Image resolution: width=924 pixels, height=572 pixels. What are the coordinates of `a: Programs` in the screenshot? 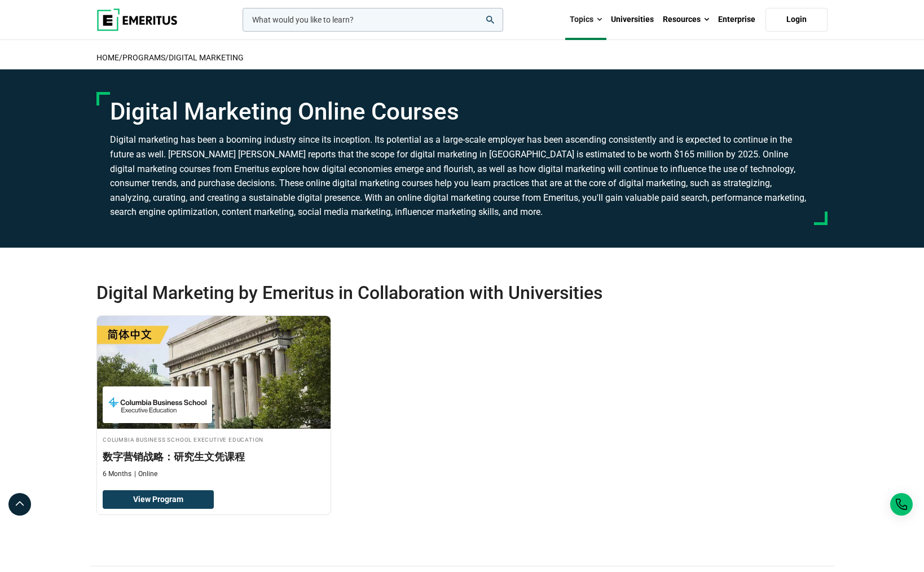 It's located at (144, 57).